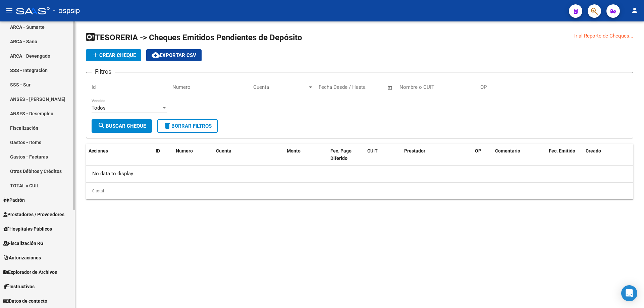  I want to click on mat-icon: search, so click(102, 125).